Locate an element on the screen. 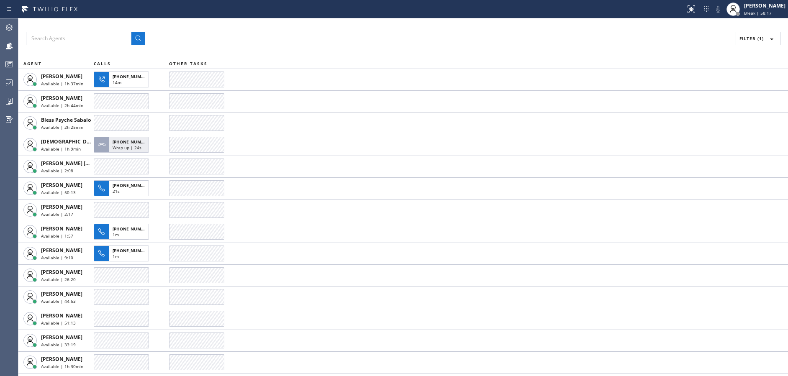 This screenshot has height=376, width=788. span: Available | 1h 30min is located at coordinates (62, 366).